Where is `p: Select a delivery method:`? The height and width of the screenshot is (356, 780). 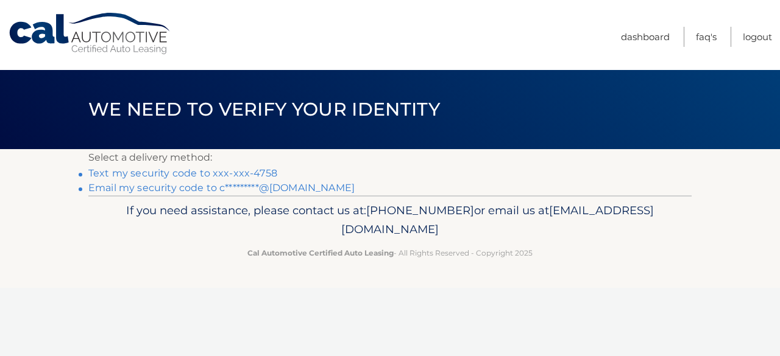 p: Select a delivery method: is located at coordinates (390, 158).